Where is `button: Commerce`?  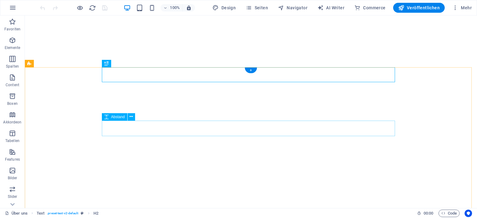 button: Commerce is located at coordinates (370, 8).